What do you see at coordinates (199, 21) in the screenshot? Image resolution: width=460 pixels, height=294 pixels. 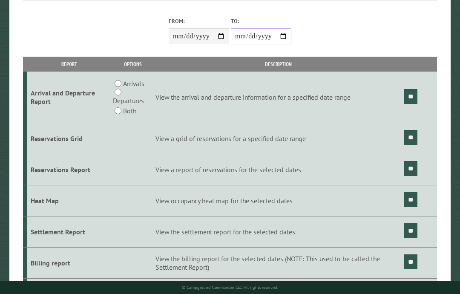 I see `label: From:` at bounding box center [199, 21].